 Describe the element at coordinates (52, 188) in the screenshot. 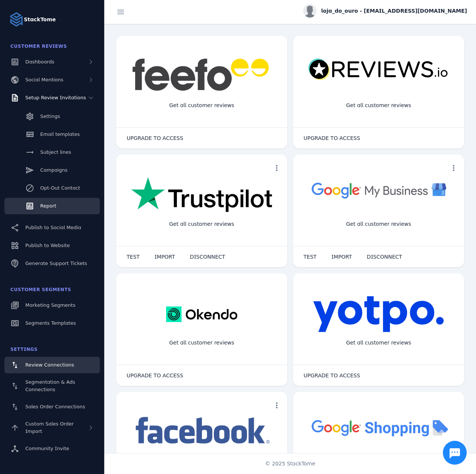

I see `a: Opt-Out Contact` at that location.